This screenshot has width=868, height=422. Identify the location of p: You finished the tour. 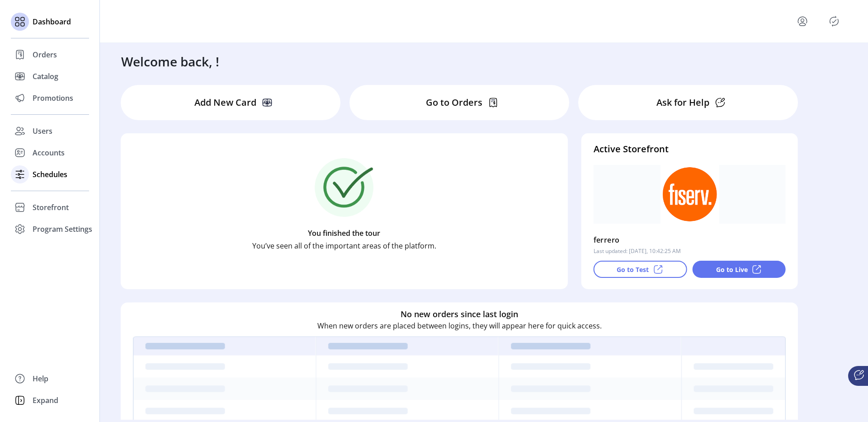
(344, 233).